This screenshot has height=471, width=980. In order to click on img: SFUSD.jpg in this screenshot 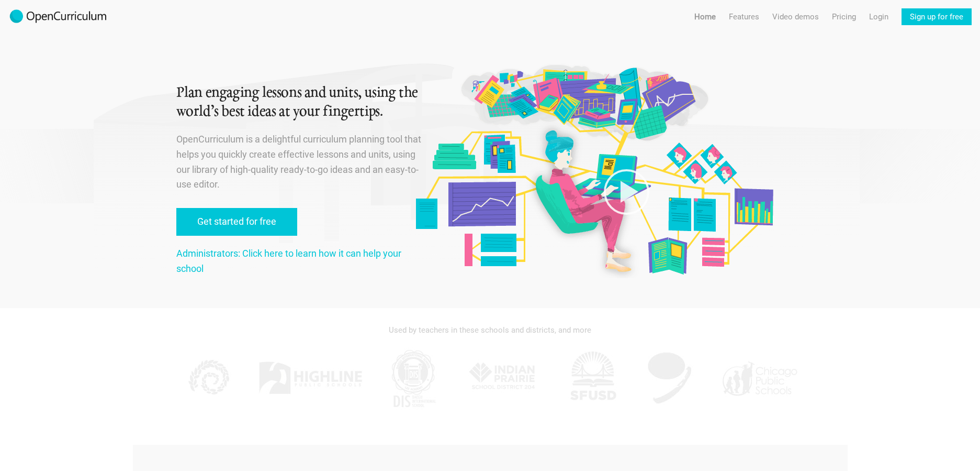, I will do `click(593, 378)`.